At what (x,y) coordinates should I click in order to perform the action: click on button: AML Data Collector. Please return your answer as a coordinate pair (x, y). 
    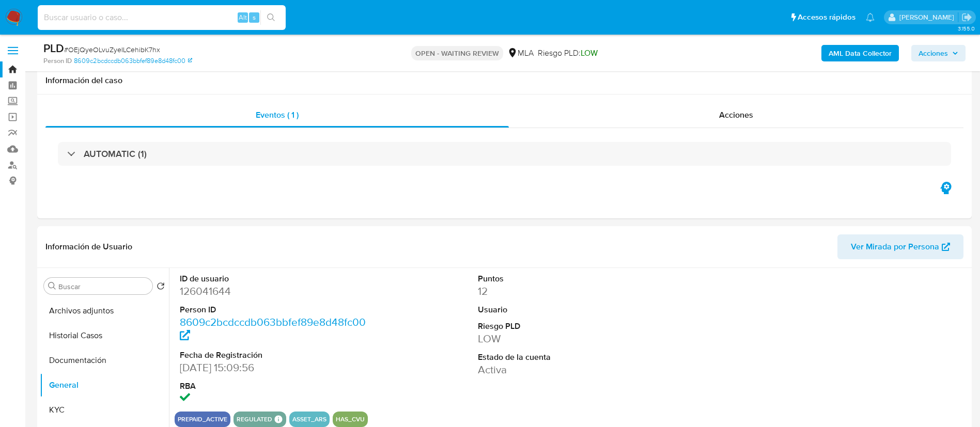
    Looking at the image, I should click on (860, 53).